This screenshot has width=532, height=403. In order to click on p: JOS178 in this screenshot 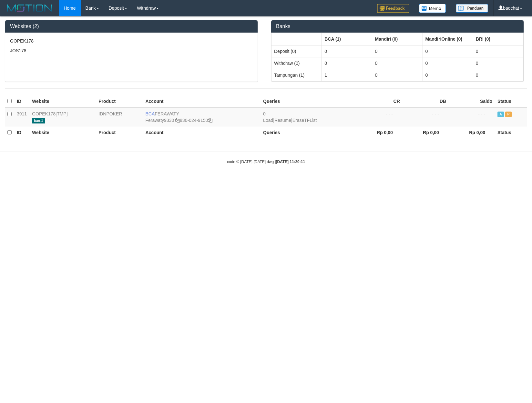, I will do `click(131, 51)`.